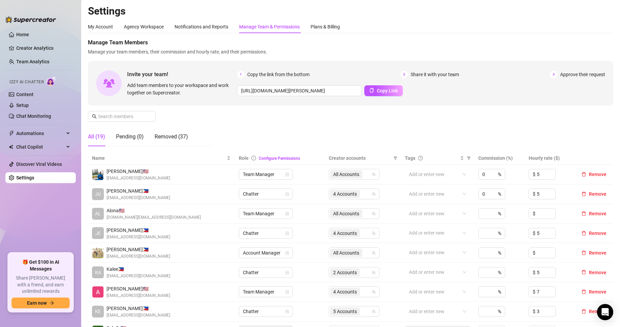 The image size is (620, 327). Describe the element at coordinates (387, 91) in the screenshot. I see `span: Copy Link` at that location.